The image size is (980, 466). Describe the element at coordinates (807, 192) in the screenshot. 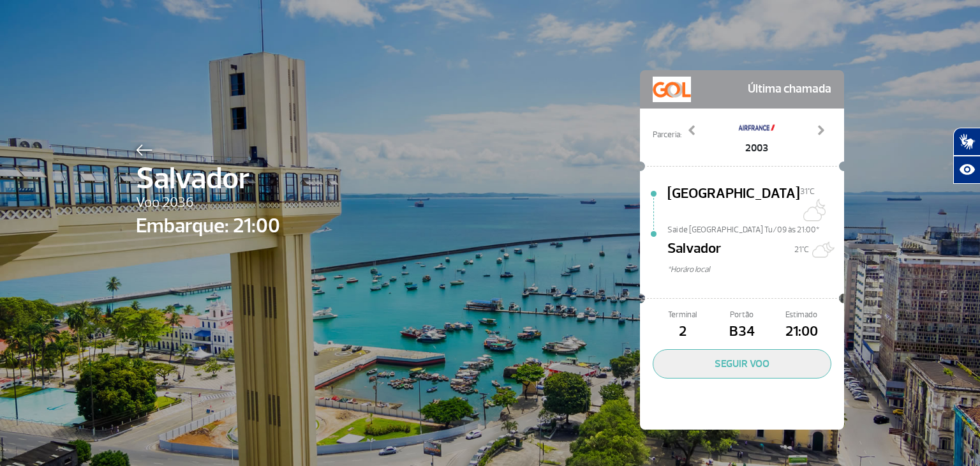

I see `span: 31°C` at that location.